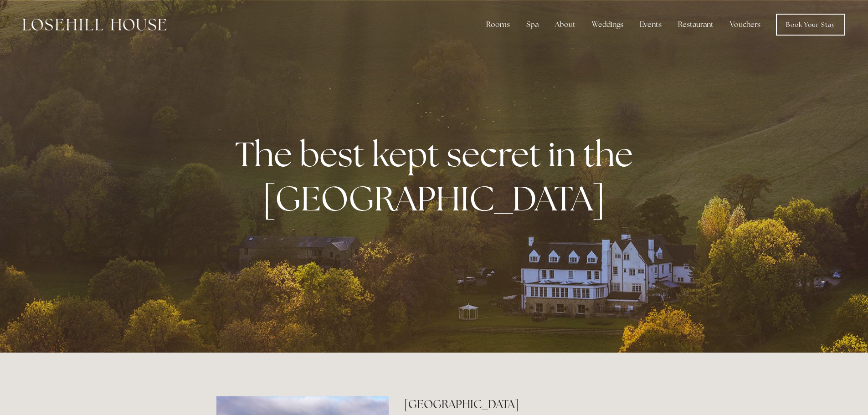 The height and width of the screenshot is (415, 868). What do you see at coordinates (94, 25) in the screenshot?
I see `img: Losehill House` at bounding box center [94, 25].